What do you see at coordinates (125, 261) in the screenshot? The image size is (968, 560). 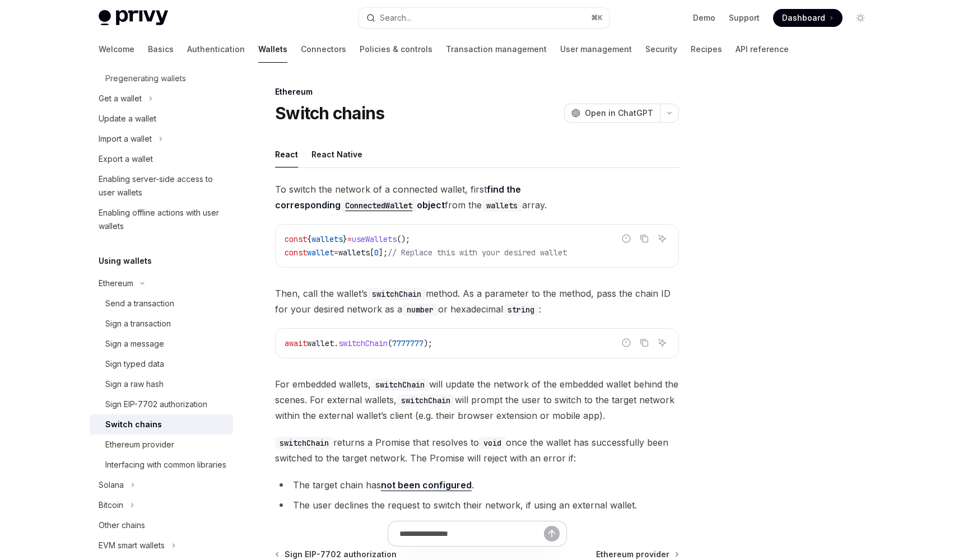 I see `h5: Using wallets` at bounding box center [125, 261].